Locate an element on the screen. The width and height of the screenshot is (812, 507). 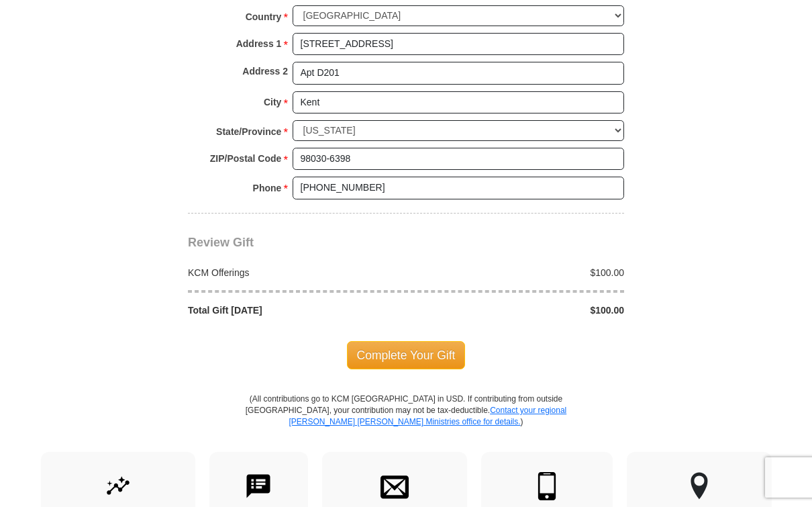
span: Complete Your Gift is located at coordinates (406, 355).